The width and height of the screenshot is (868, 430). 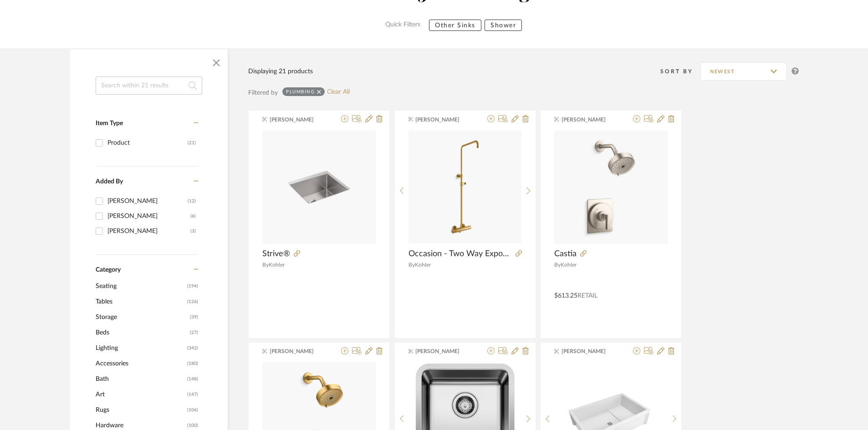 I want to click on span: (194), so click(x=193, y=287).